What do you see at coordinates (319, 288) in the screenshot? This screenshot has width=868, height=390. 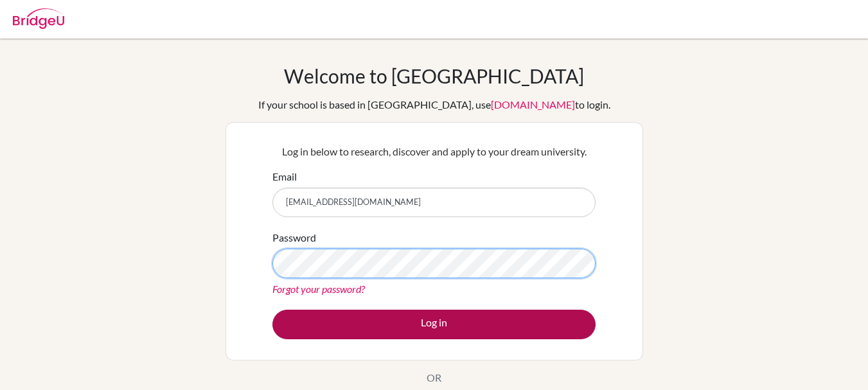 I see `a: Forgot your password?` at bounding box center [319, 288].